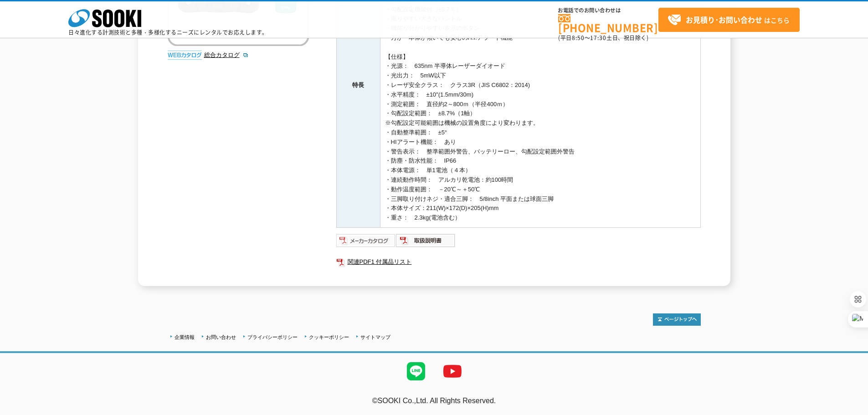 Image resolution: width=868 pixels, height=415 pixels. What do you see at coordinates (226, 54) in the screenshot?
I see `a: 総合カタログ` at bounding box center [226, 54].